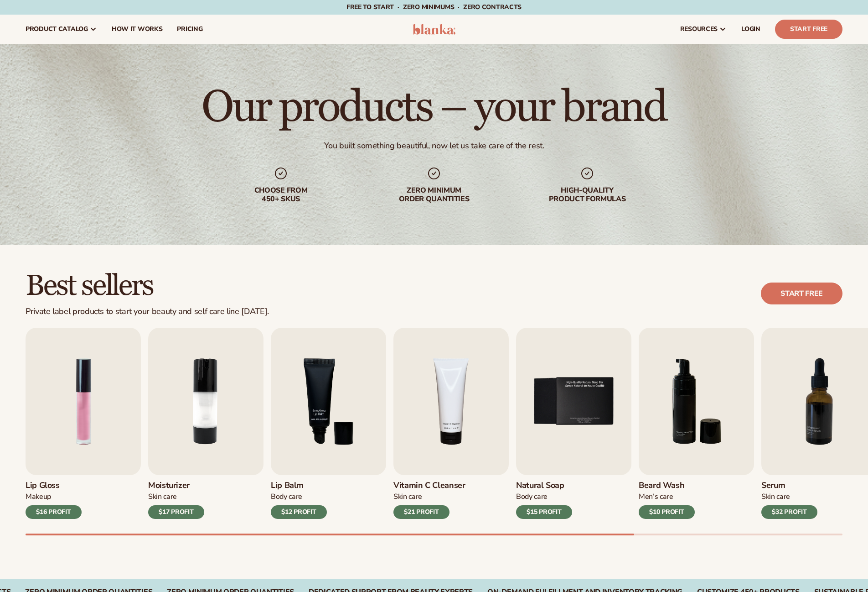 The height and width of the screenshot is (592, 868). Describe the element at coordinates (176, 485) in the screenshot. I see `h3: Moisturizer` at that location.